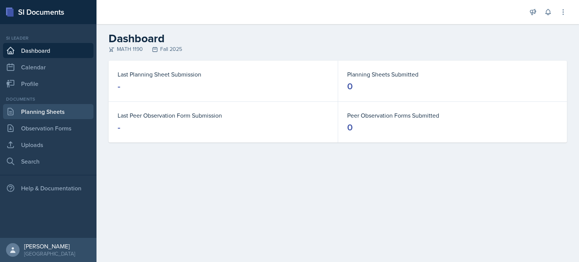 The image size is (579, 262). What do you see at coordinates (223, 115) in the screenshot?
I see `dt: Last Peer Observation Form Submission` at bounding box center [223, 115].